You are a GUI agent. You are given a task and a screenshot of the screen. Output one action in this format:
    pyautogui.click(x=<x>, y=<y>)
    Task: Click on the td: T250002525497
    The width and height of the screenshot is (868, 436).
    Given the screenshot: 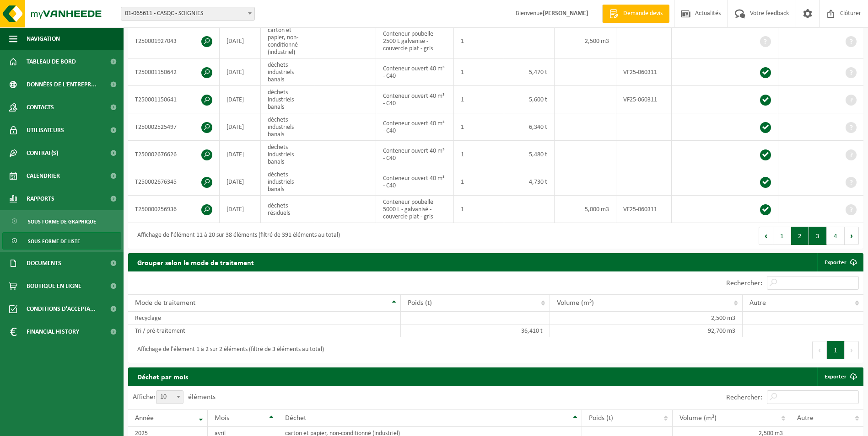 What is the action you would take?
    pyautogui.click(x=174, y=127)
    